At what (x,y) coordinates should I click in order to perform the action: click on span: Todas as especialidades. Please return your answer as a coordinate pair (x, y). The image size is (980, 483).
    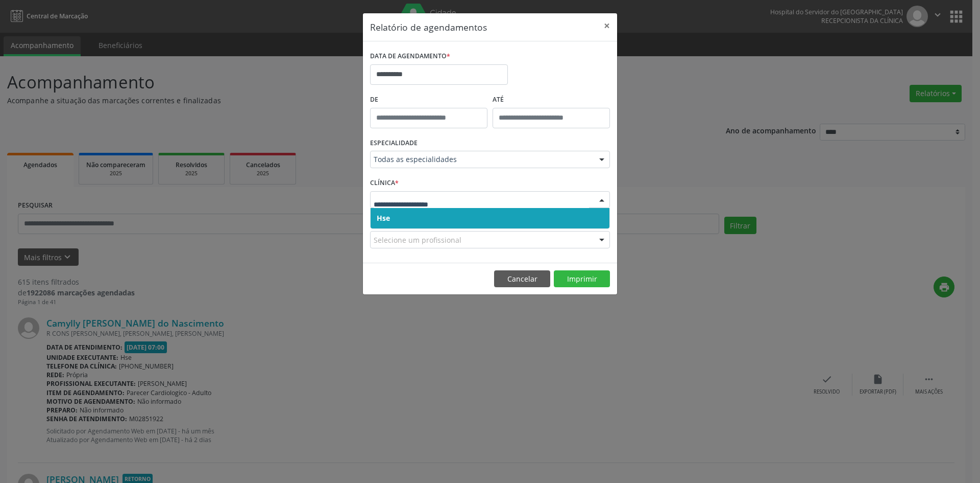
    Looking at the image, I should click on (482, 160).